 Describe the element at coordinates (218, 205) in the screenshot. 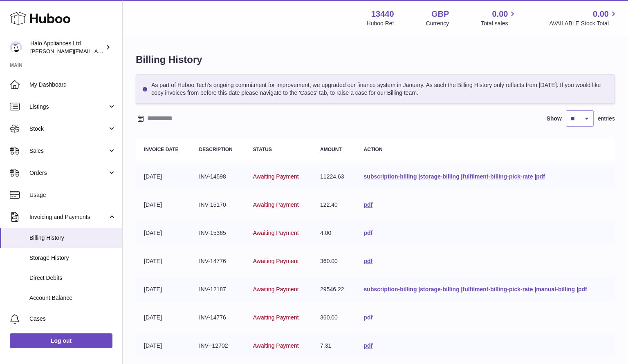

I see `td: INV-15170` at that location.